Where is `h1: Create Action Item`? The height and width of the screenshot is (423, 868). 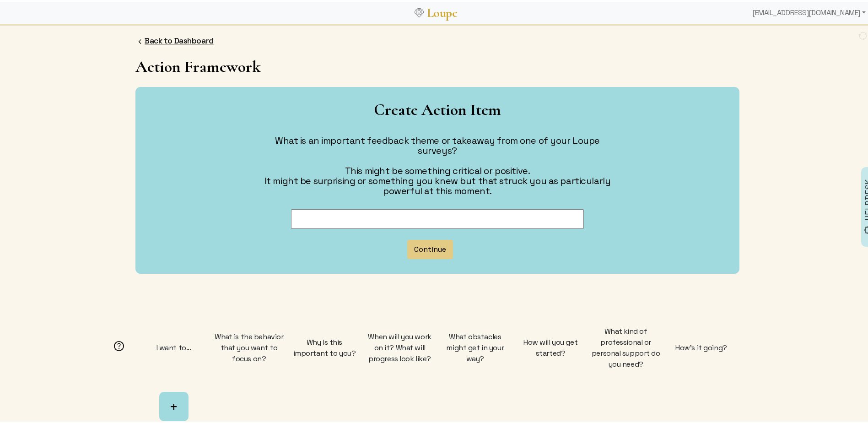 h1: Create Action Item is located at coordinates (437, 108).